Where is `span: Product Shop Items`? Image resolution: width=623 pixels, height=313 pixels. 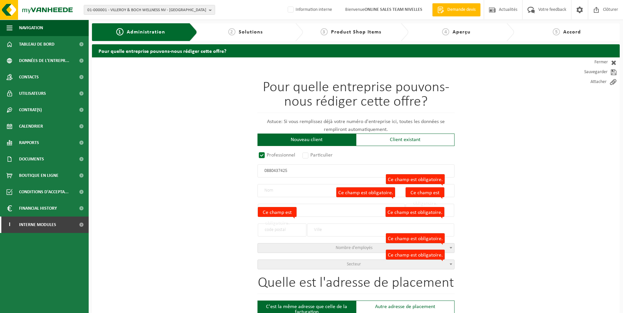 span: Product Shop Items is located at coordinates (356, 32).